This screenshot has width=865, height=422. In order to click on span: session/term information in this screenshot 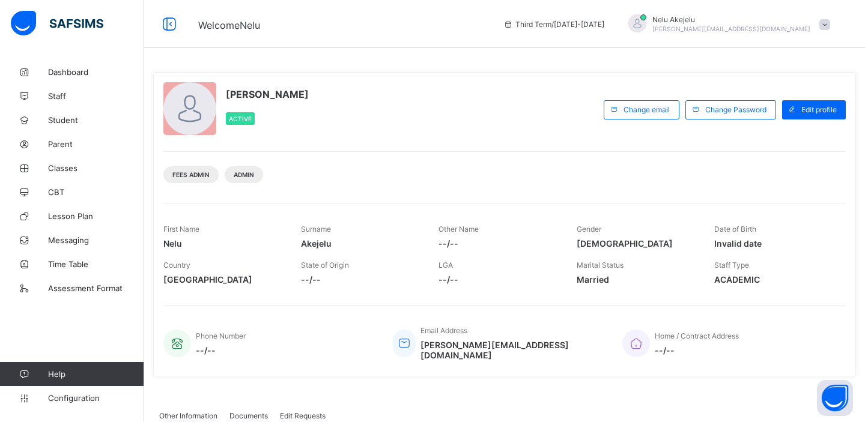, I will do `click(554, 24)`.